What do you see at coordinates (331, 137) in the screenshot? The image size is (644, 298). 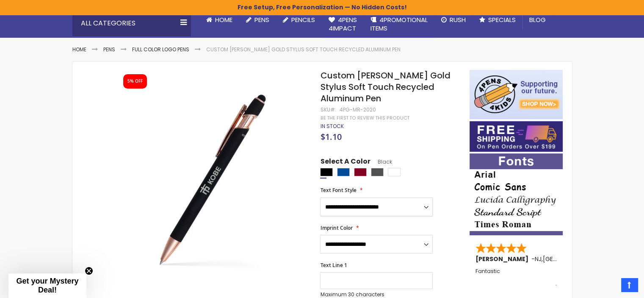 I see `span: $1.10` at bounding box center [331, 137].